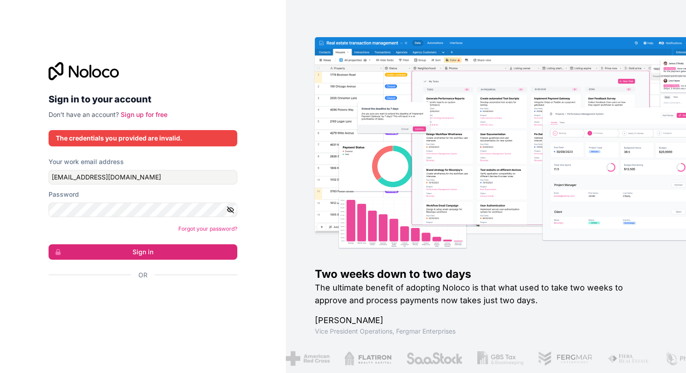  What do you see at coordinates (368, 359) in the screenshot?
I see `img: /assets/flatiron-C8eUkumj.png` at bounding box center [368, 359].